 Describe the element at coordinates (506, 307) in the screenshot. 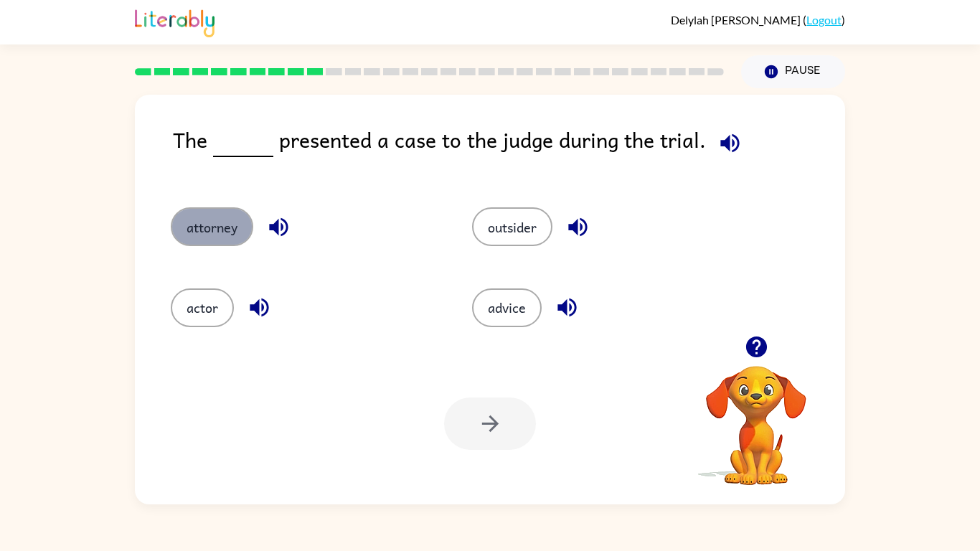

I see `button: advice` at that location.